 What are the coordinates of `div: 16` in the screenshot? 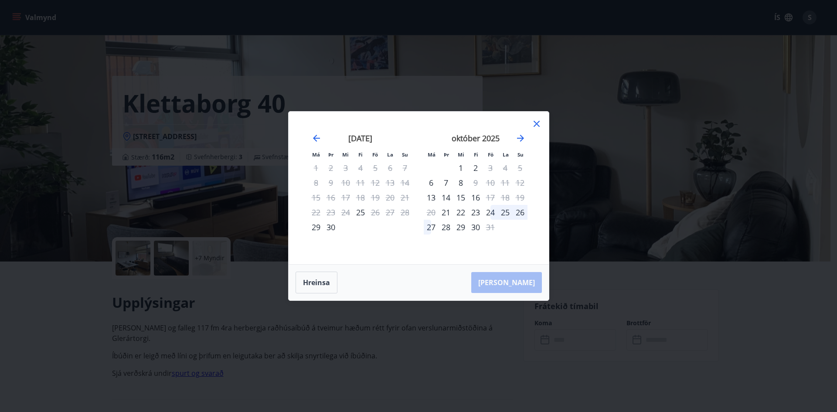 It's located at (476, 198).